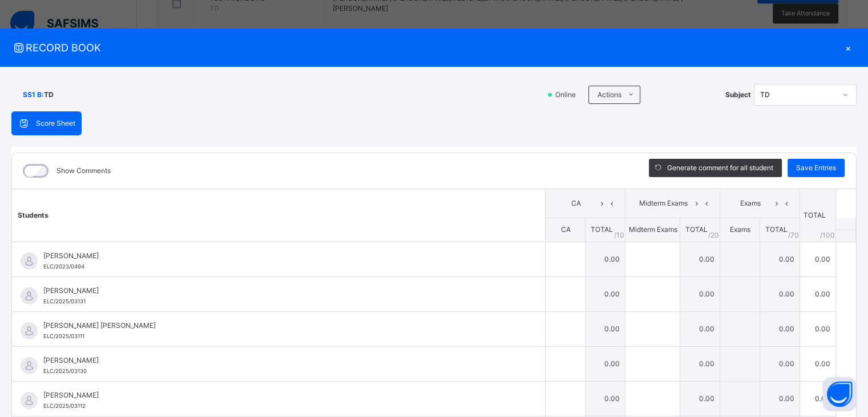 This screenshot has height=417, width=868. Describe the element at coordinates (65, 301) in the screenshot. I see `span: ELC/2025/03131` at that location.